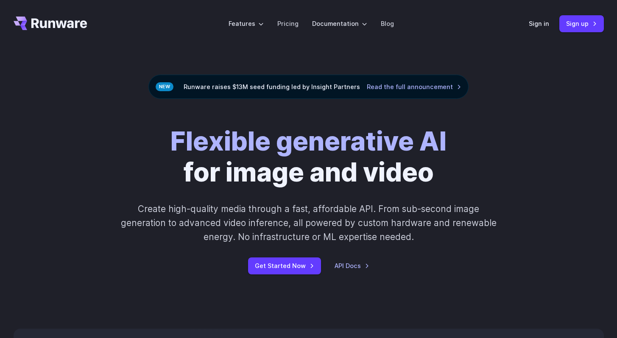 Image resolution: width=617 pixels, height=338 pixels. What do you see at coordinates (414, 86) in the screenshot?
I see `a: Read the full announcement` at bounding box center [414, 86].